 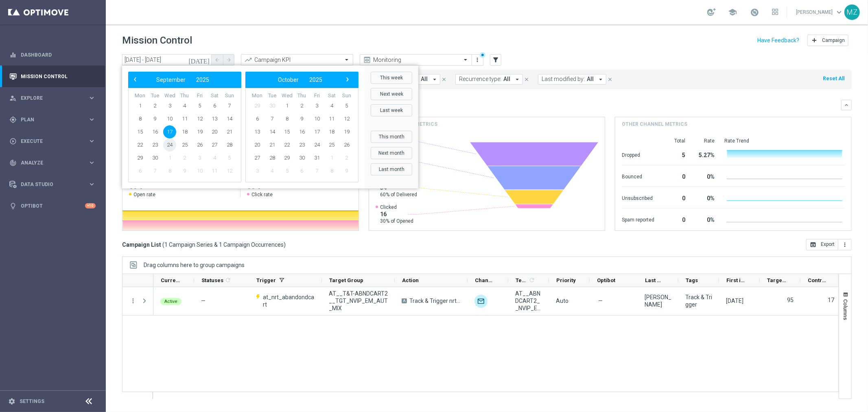 What do you see at coordinates (48, 98) in the screenshot?
I see `div: Explore` at bounding box center [48, 98].